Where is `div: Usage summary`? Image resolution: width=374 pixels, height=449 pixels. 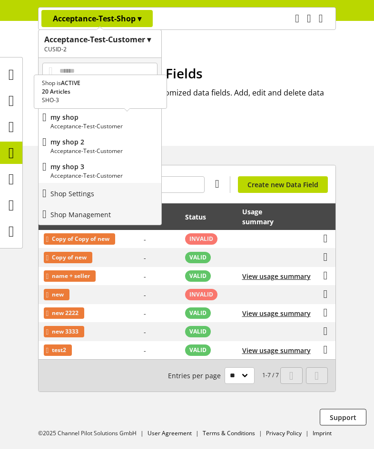
div: Usage summary is located at coordinates (269, 217).